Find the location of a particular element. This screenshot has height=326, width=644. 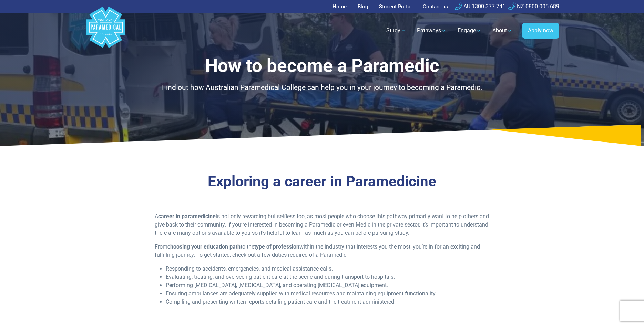

a: Pathways is located at coordinates (432, 31).